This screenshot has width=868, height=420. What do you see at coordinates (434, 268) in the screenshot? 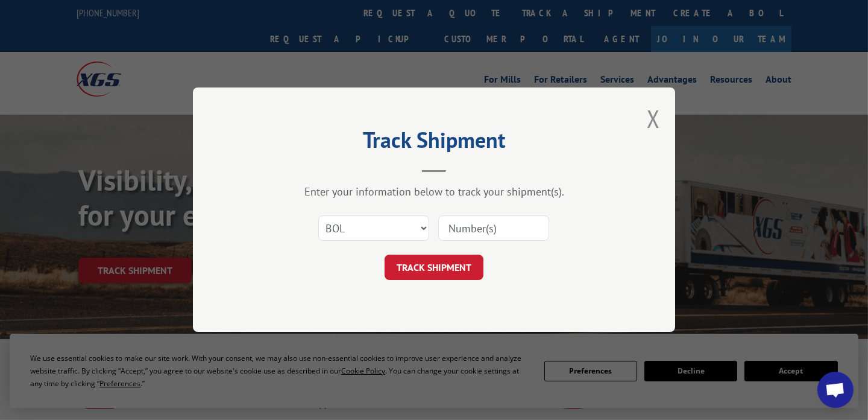
I see `button: TRACK SHIPMENT` at bounding box center [434, 268].